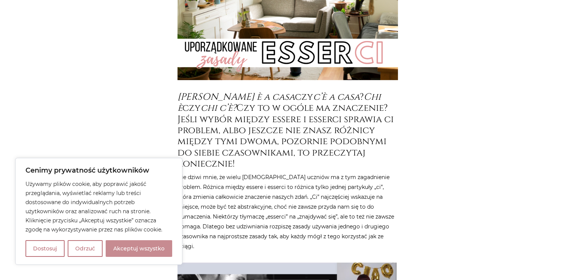 The height and width of the screenshot is (280, 575). Describe the element at coordinates (139, 249) in the screenshot. I see `button: Akceptuj wszystko` at that location.